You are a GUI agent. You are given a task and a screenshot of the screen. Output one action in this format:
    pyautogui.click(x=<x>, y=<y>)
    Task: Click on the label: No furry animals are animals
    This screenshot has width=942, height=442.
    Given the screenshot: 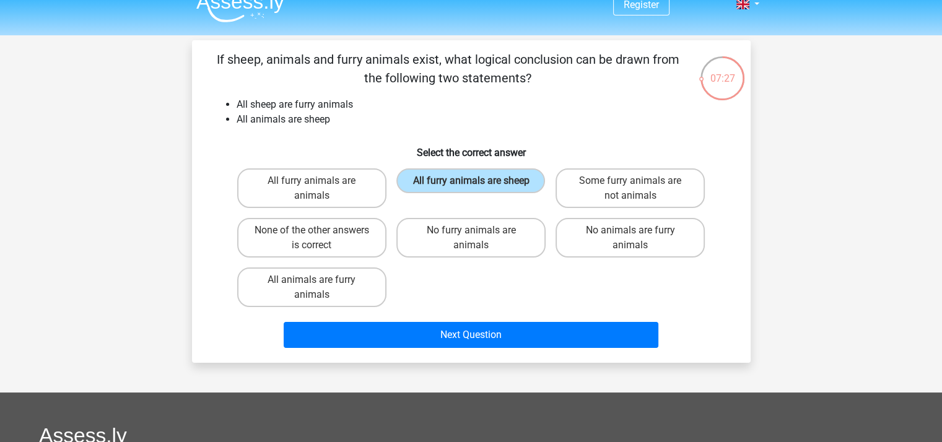 What is the action you would take?
    pyautogui.click(x=470, y=238)
    